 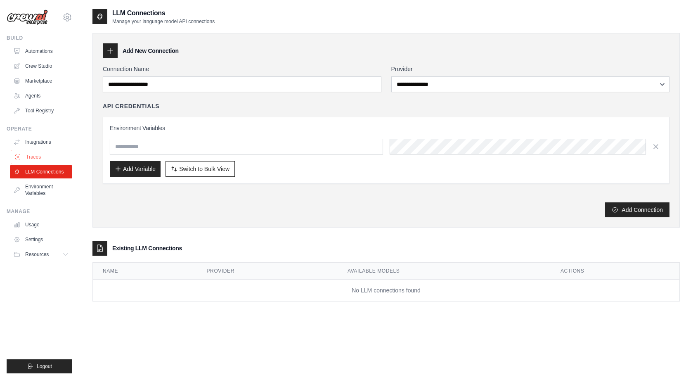 What do you see at coordinates (386, 290) in the screenshot?
I see `td: No LLM connections found` at bounding box center [386, 290].